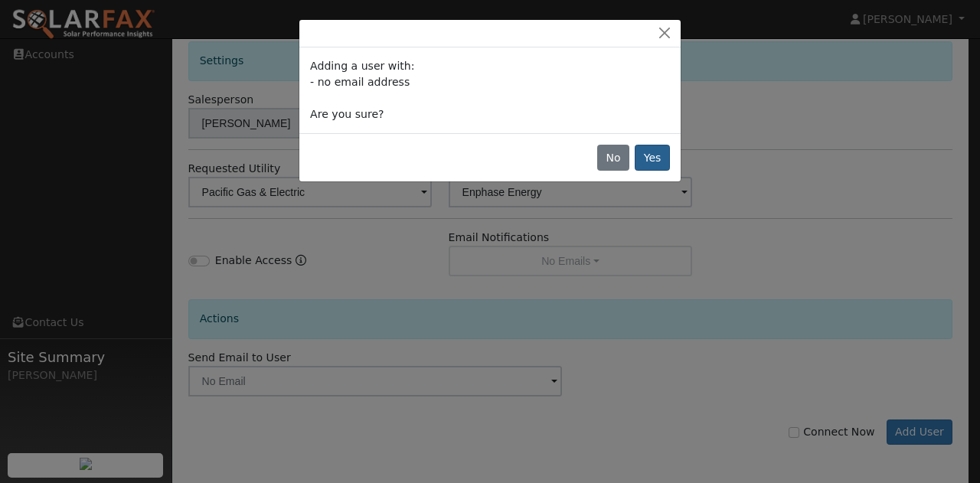 The height and width of the screenshot is (483, 980). What do you see at coordinates (665, 33) in the screenshot?
I see `button: Close` at bounding box center [665, 33].